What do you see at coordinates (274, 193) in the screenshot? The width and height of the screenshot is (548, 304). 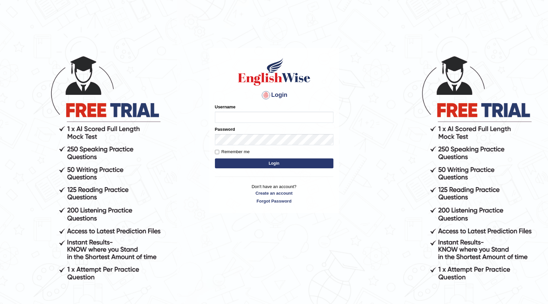 I see `a: Create an account` at bounding box center [274, 193].